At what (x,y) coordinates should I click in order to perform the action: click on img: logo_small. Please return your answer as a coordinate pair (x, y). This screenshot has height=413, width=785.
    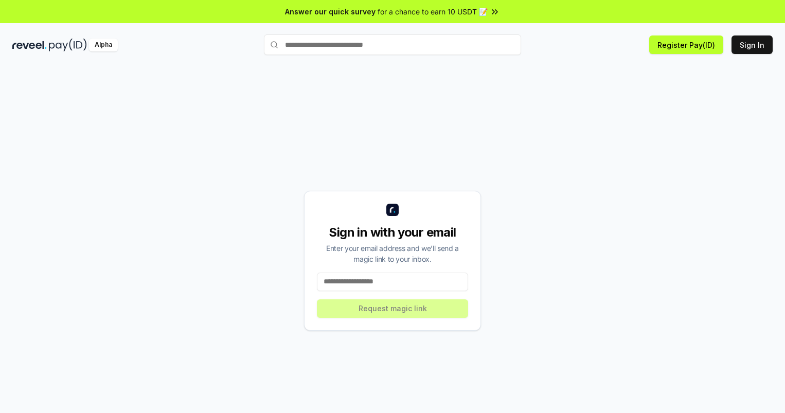
    Looking at the image, I should click on (393, 210).